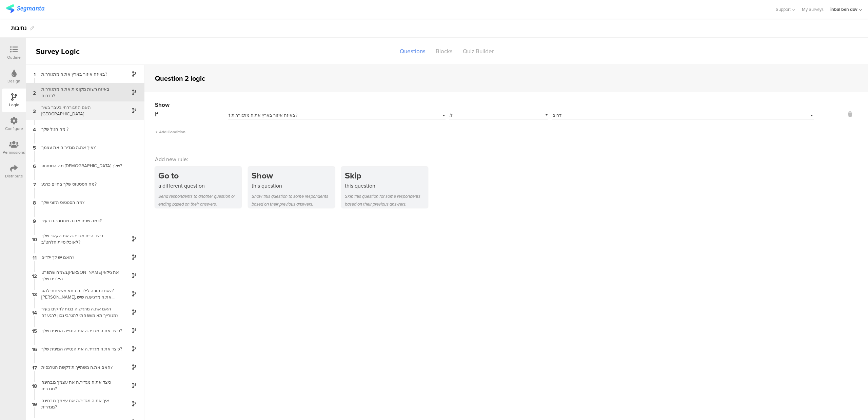 The height and width of the screenshot is (420, 868). Describe the element at coordinates (14, 152) in the screenshot. I see `div: Permissions` at that location.